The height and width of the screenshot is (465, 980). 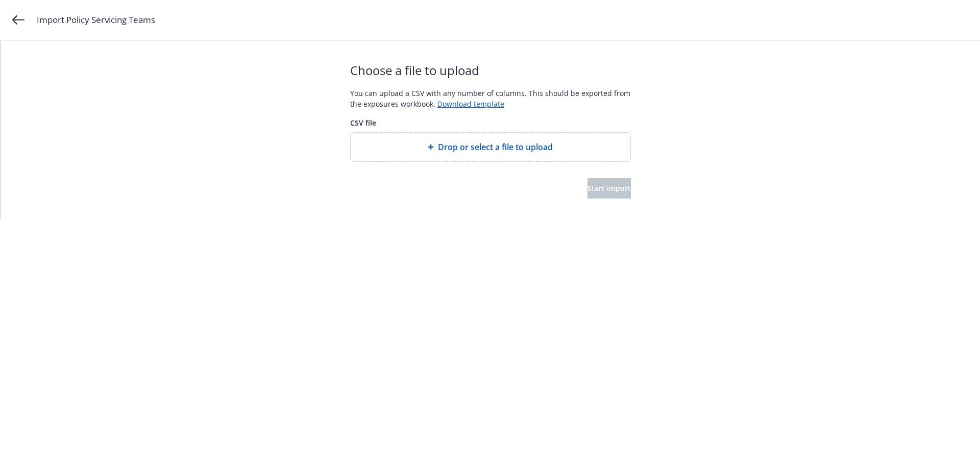 I want to click on div: You can upload a CSV with any number of columns. This should be exported from the exposures workb..., so click(x=490, y=98).